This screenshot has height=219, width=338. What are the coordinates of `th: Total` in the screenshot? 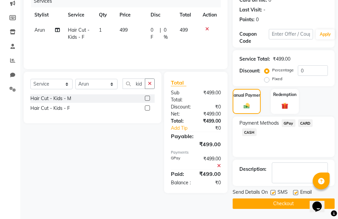 It's located at (187, 15).